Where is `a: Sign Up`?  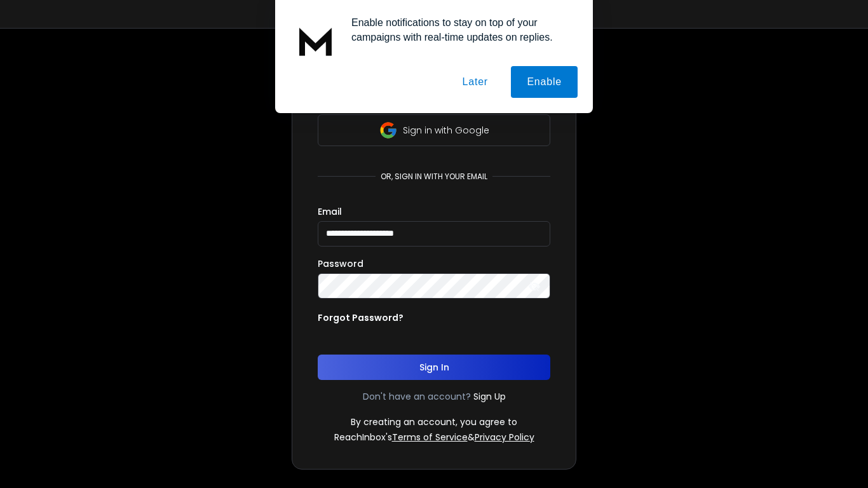 a: Sign Up is located at coordinates (490, 397).